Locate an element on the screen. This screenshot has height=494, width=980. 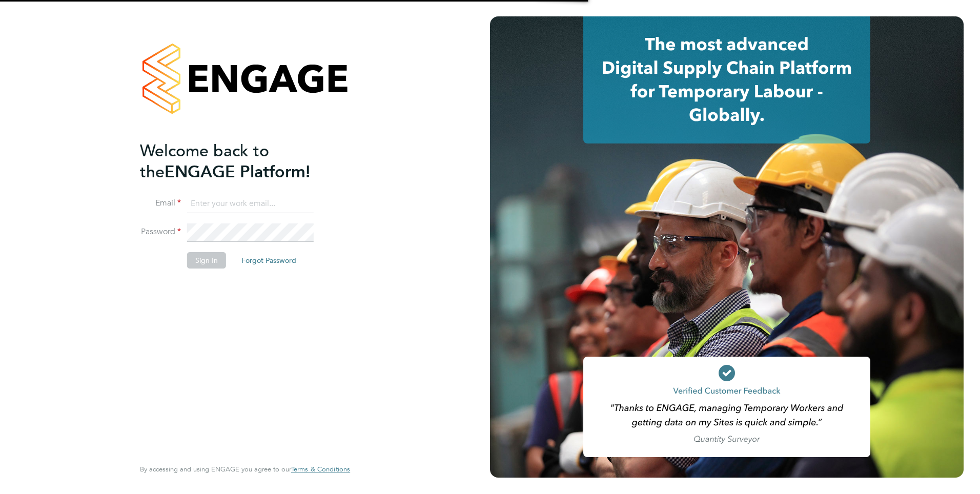
span: By accessing and using ENGAGE you agree to our is located at coordinates (245, 468).